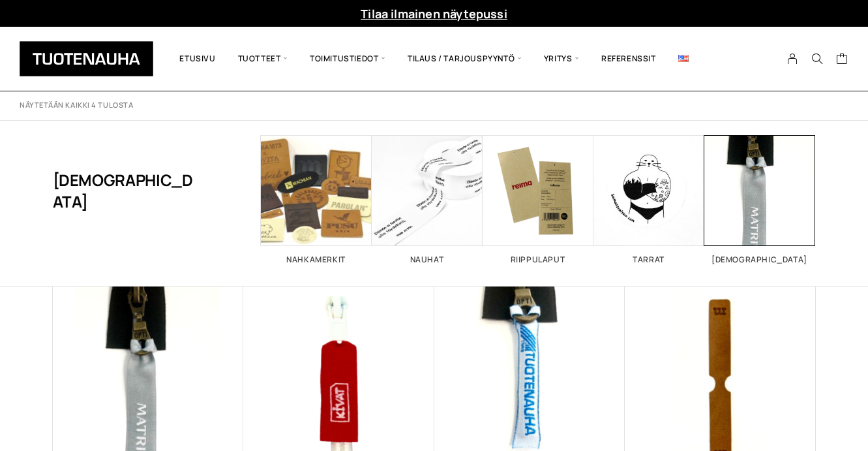 This screenshot has height=451, width=868. Describe the element at coordinates (538, 199) in the screenshot. I see `a: Visit product category Riippulaput` at that location.